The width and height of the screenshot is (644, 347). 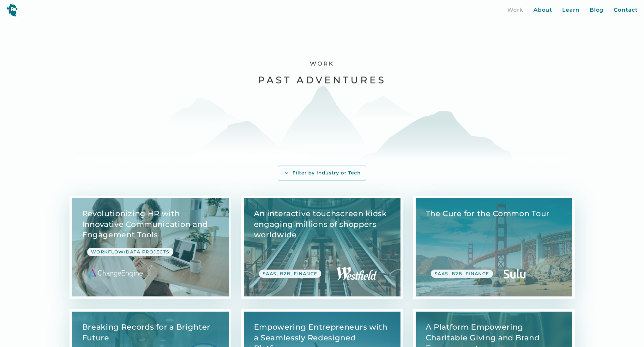 What do you see at coordinates (326, 173) in the screenshot?
I see `div: Filter by Industry or Tech` at bounding box center [326, 173].